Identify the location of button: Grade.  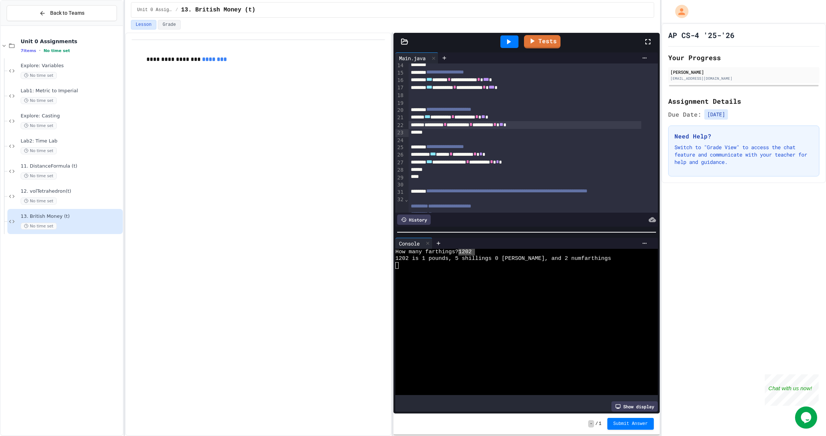
(169, 25).